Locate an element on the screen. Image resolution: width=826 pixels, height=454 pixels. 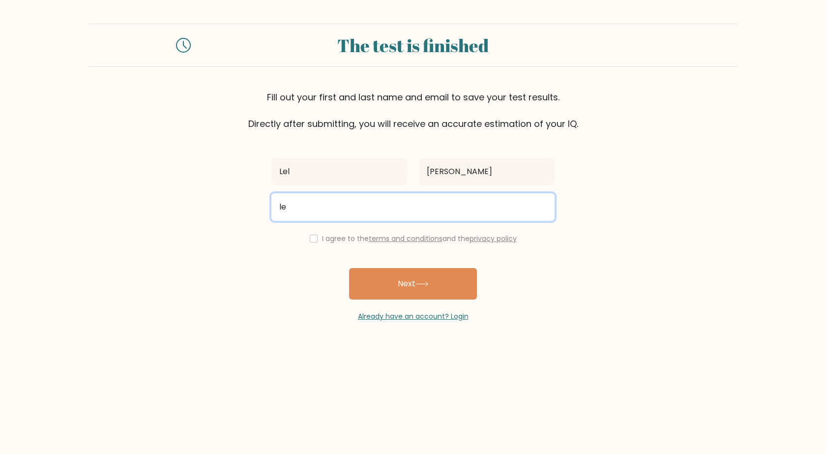
label: I agree to the and the is located at coordinates (420, 239).